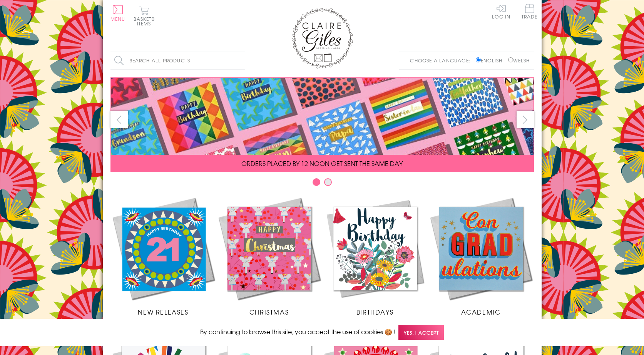 This screenshot has width=644, height=355. What do you see at coordinates (501, 11) in the screenshot?
I see `a: Log In` at bounding box center [501, 11].